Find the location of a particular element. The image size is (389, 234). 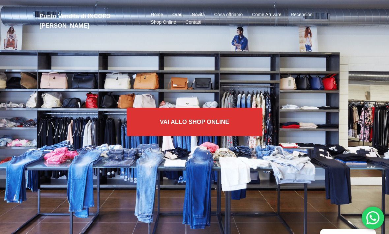

div: Hai qualche domanda? Mandaci un Whatsapp is located at coordinates (373, 218).